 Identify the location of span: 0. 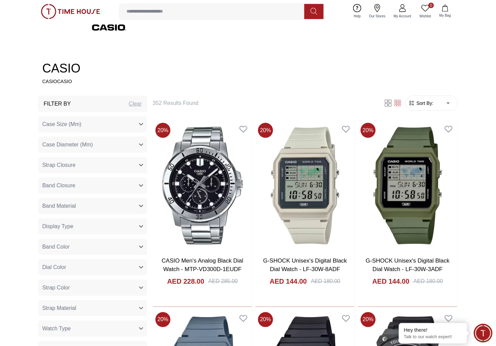
(431, 5).